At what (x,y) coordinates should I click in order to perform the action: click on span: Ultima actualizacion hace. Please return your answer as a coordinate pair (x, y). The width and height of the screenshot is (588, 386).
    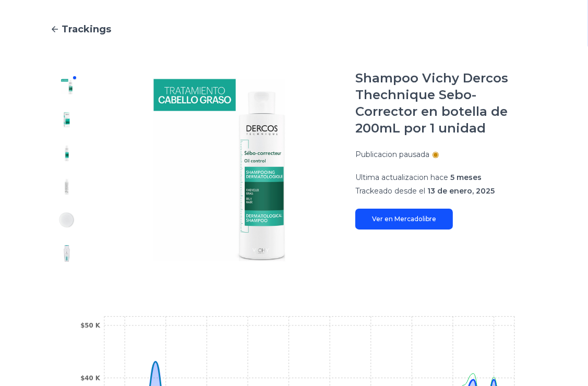
    Looking at the image, I should click on (402, 178).